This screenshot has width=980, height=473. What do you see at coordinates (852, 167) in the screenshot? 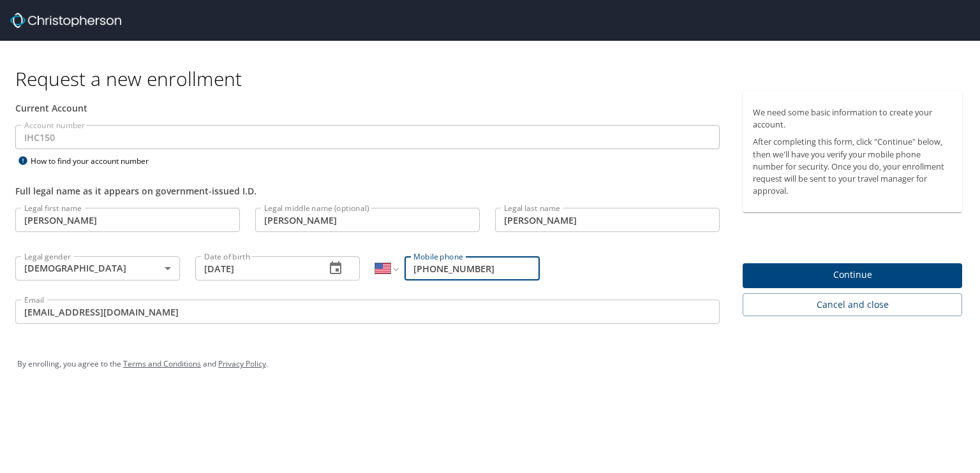
I see `p: After completing this form, click "Continue" below, then we'll have you verify your mobile phone ...` at bounding box center [852, 167].